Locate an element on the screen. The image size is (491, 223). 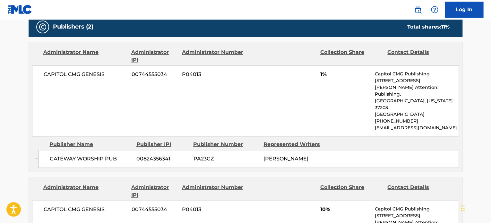
div: Publisher Number is located at coordinates (226, 144).